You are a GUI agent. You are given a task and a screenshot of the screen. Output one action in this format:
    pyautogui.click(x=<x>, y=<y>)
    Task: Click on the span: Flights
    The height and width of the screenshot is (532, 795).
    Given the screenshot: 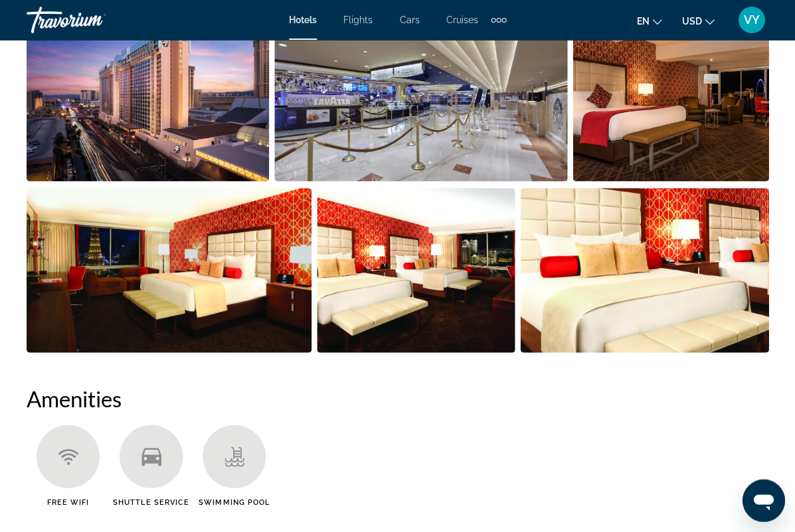 What is the action you would take?
    pyautogui.click(x=358, y=20)
    